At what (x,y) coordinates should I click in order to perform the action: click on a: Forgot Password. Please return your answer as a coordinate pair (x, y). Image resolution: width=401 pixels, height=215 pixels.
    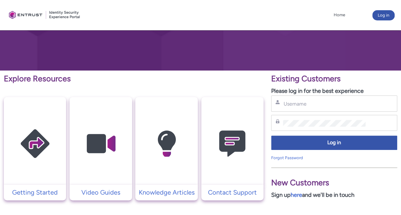
    Looking at the image, I should click on (287, 158).